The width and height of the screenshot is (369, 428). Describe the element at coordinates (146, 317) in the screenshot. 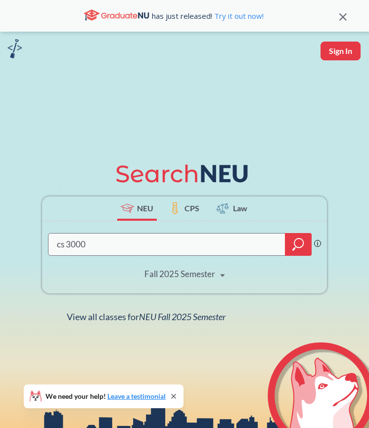

I see `span: View all classes for` at that location.